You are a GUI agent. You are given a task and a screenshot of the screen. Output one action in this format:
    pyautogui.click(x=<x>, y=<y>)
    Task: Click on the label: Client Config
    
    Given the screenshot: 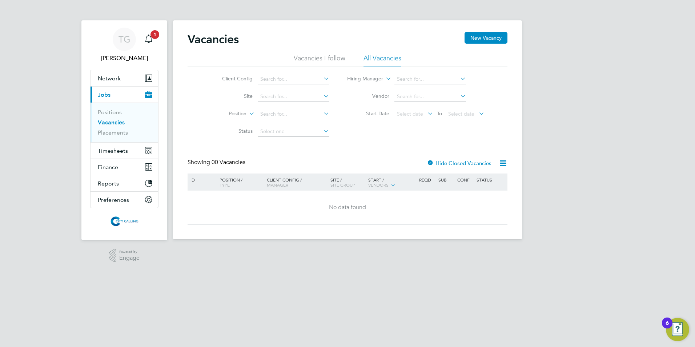 What is the action you would take?
    pyautogui.click(x=232, y=79)
    